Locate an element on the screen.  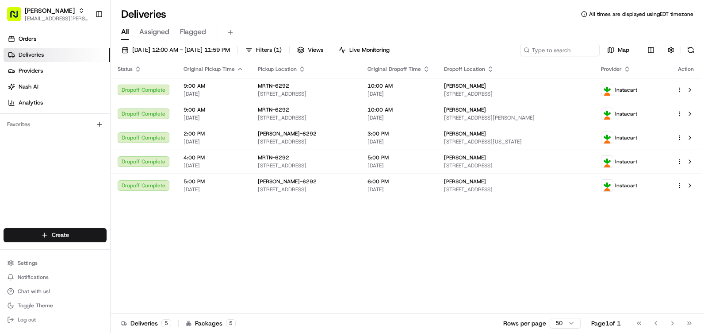
span: Notifications is located at coordinates (33, 277).